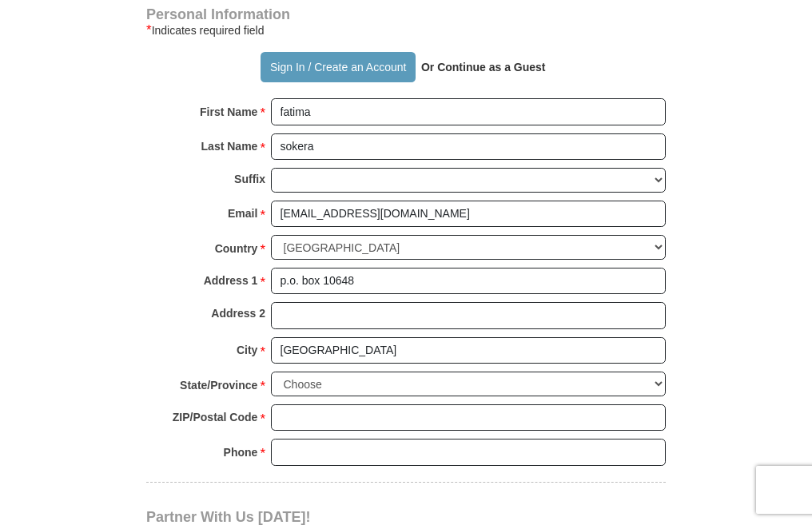 The width and height of the screenshot is (812, 525). Describe the element at coordinates (241, 453) in the screenshot. I see `strong: Phone` at that location.